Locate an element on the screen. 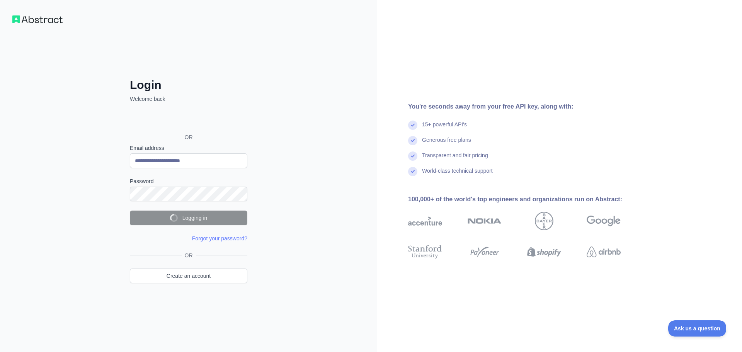 This screenshot has height=352, width=742. img: Workflow is located at coordinates (37, 19).